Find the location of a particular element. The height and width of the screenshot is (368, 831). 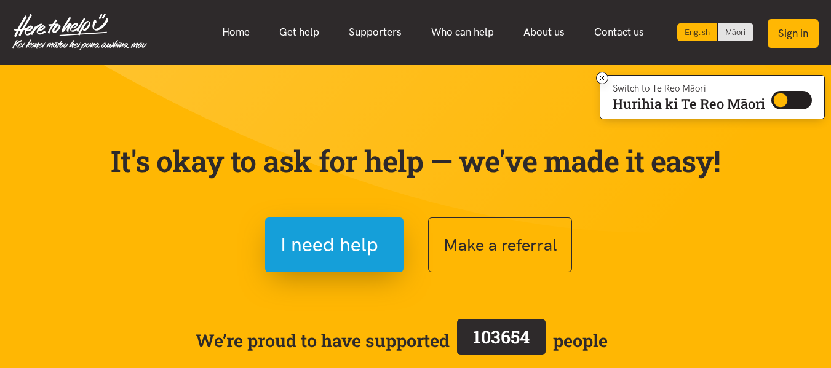

button: Sign in is located at coordinates (793, 33).